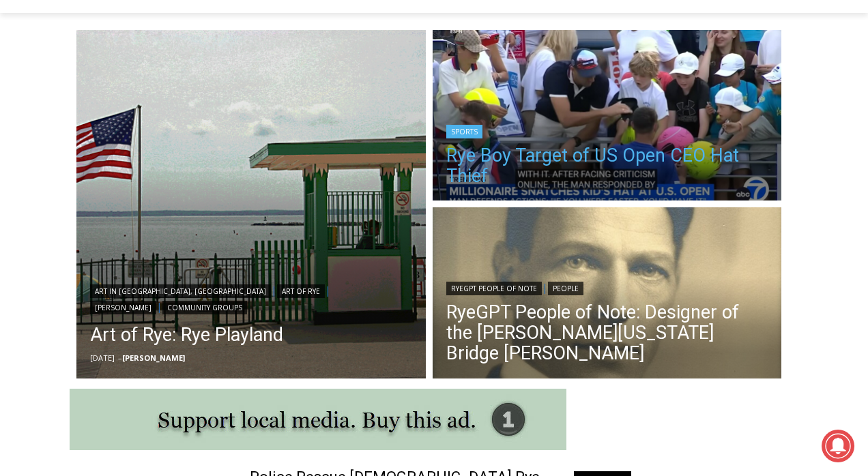  Describe the element at coordinates (251, 205) in the screenshot. I see `a: Read More Art of Rye: Rye Playland` at that location.